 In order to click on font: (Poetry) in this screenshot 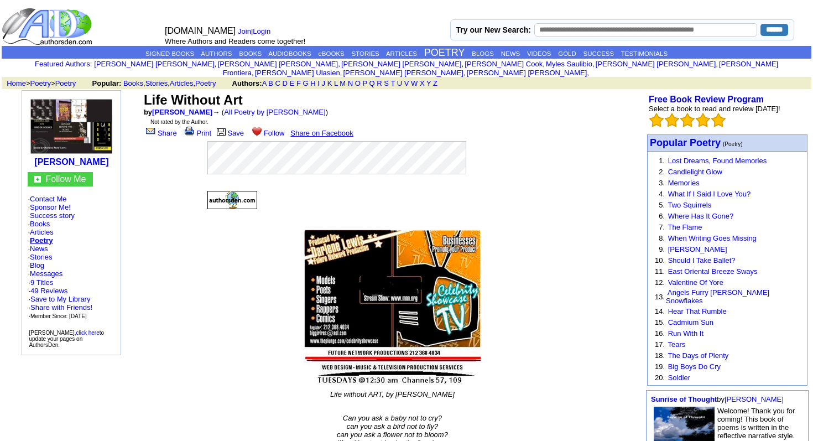, I will do `click(733, 144)`.